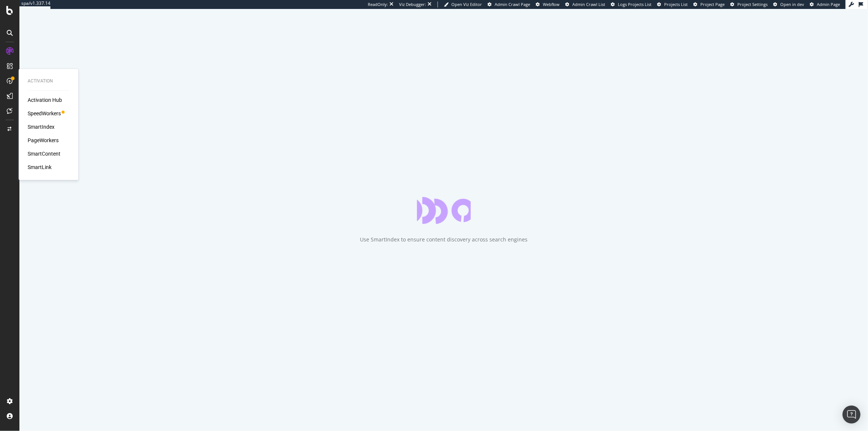  I want to click on div: SmartIndex, so click(41, 128).